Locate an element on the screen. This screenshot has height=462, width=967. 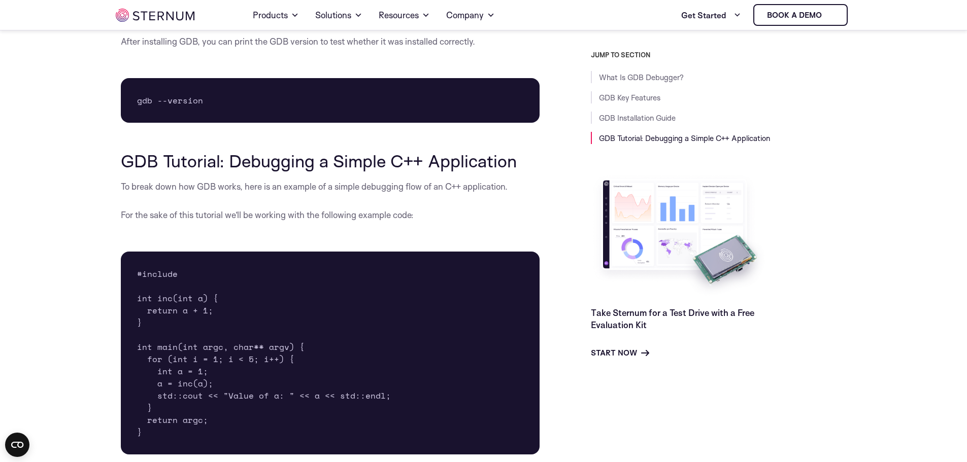
a: Products is located at coordinates (276, 15).